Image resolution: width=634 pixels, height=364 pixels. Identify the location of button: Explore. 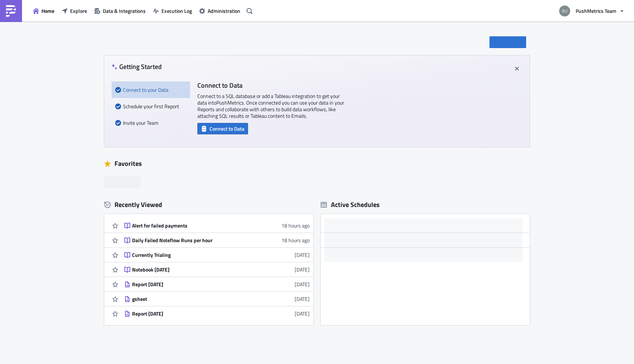
(74, 11).